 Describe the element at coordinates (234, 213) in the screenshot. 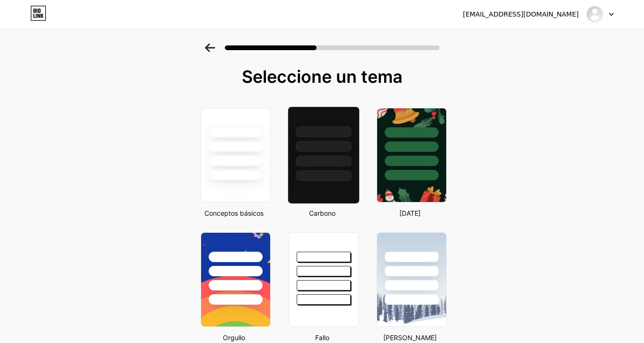

I see `div: Conceptos básicos` at that location.